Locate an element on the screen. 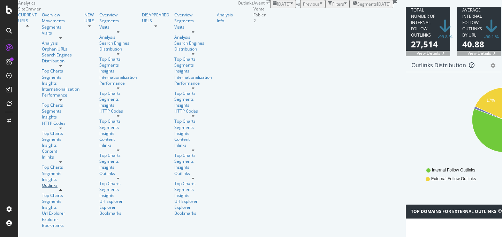 The image size is (502, 237). div: Distribution is located at coordinates (118, 49).